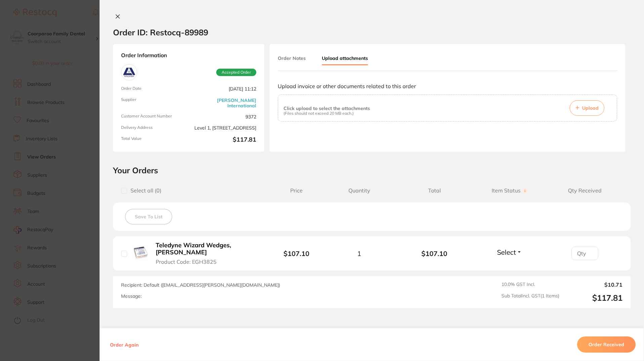 This screenshot has height=361, width=644. I want to click on span: Customer Account Number, so click(154, 116).